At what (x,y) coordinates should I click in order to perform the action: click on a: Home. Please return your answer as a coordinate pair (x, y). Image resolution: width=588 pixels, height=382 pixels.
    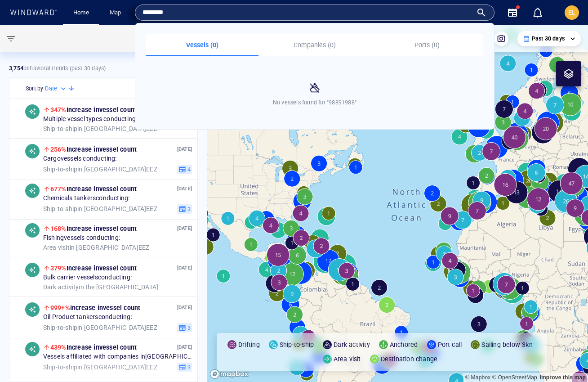
    Looking at the image, I should click on (81, 13).